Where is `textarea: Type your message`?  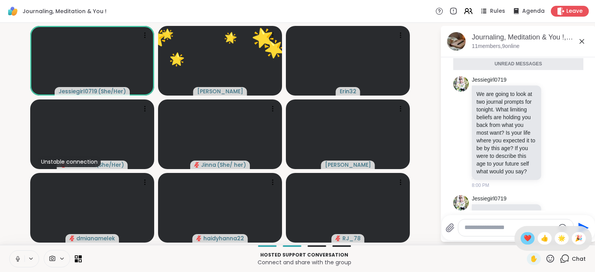
textarea: Type your message is located at coordinates (510, 228).